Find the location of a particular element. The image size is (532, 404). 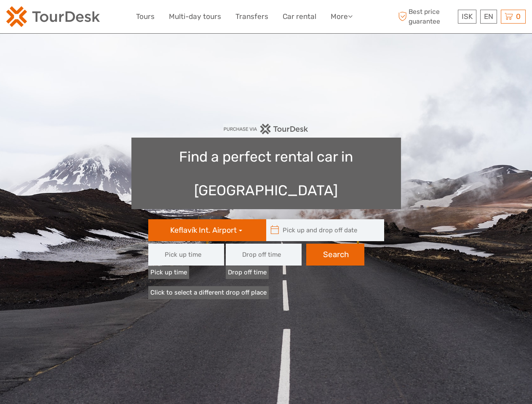

span: ISK is located at coordinates (467, 17).